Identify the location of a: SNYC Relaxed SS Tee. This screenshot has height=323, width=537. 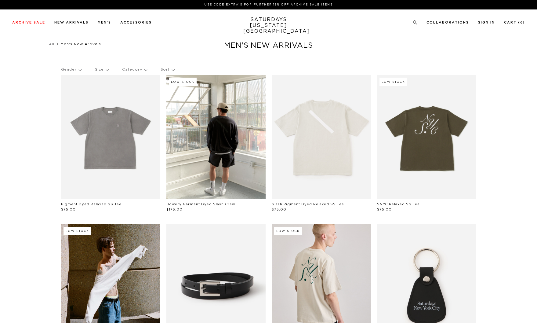
(398, 204).